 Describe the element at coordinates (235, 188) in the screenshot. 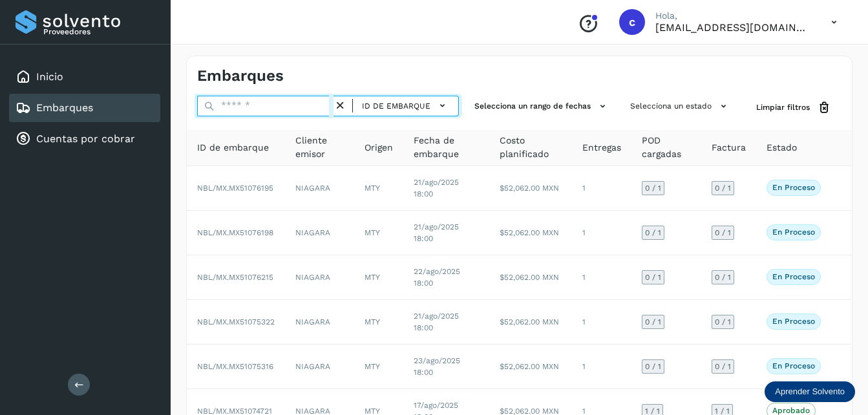

I see `span: NBL/MX.MX51076195` at that location.